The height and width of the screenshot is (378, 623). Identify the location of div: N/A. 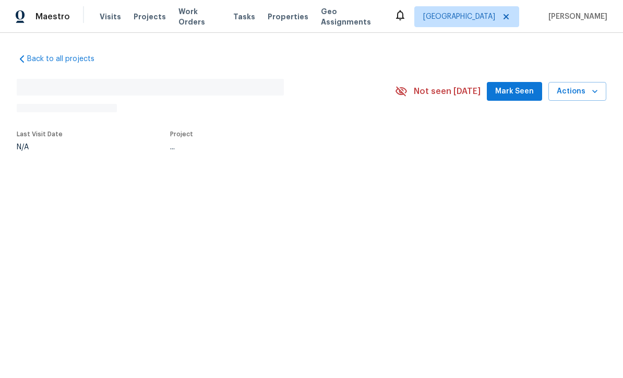
(40, 147).